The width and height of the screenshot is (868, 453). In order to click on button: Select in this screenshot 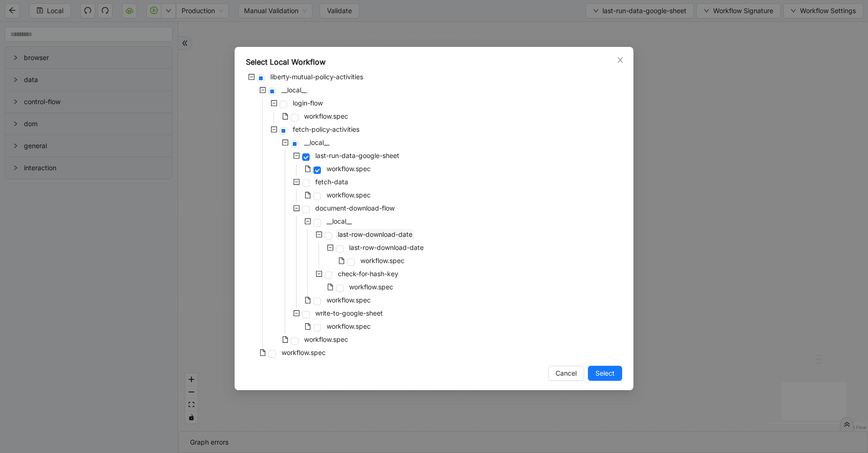, I will do `click(605, 373)`.